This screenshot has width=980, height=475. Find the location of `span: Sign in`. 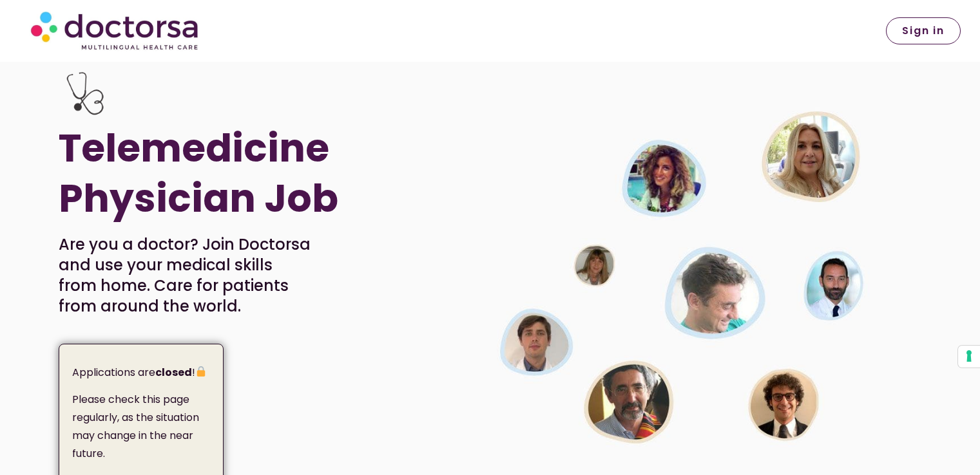

span: Sign in is located at coordinates (923, 31).